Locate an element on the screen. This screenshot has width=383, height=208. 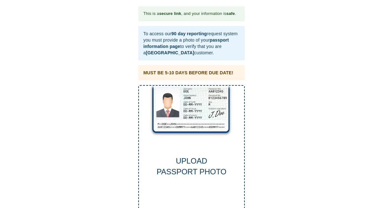
div: To access our request system you must provide a photo of your to verify that you are a customer. is located at coordinates (191, 43).